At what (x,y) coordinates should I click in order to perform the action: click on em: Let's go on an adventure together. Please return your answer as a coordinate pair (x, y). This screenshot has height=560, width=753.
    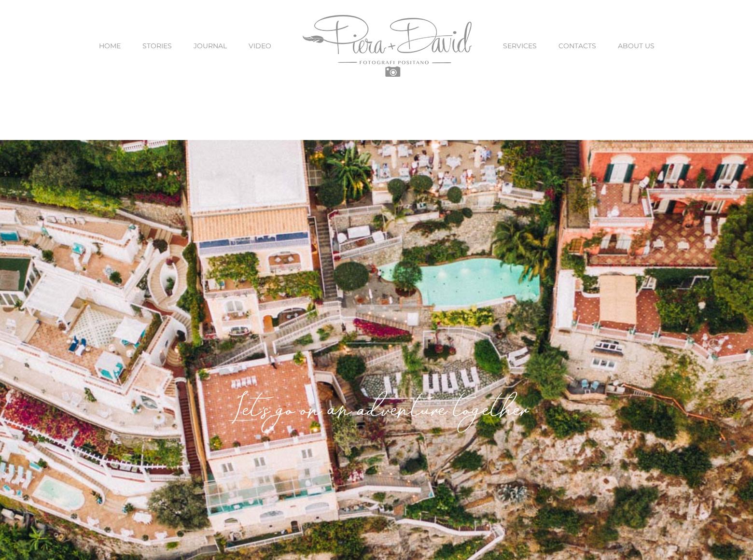
    Looking at the image, I should click on (376, 413).